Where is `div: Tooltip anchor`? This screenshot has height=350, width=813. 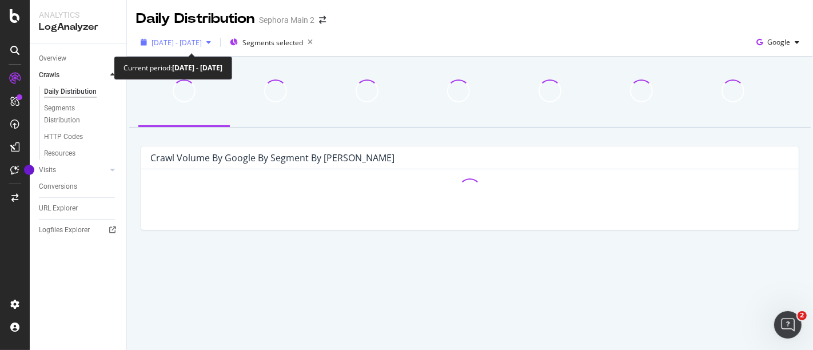
div: Tooltip anchor is located at coordinates (29, 170).